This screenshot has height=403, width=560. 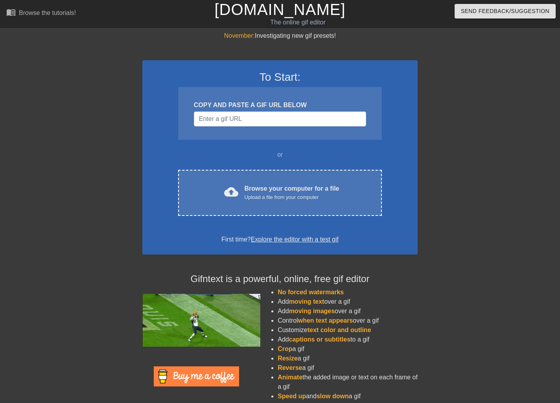 What do you see at coordinates (505, 11) in the screenshot?
I see `button: Send Feedback/Suggestion` at bounding box center [505, 11].